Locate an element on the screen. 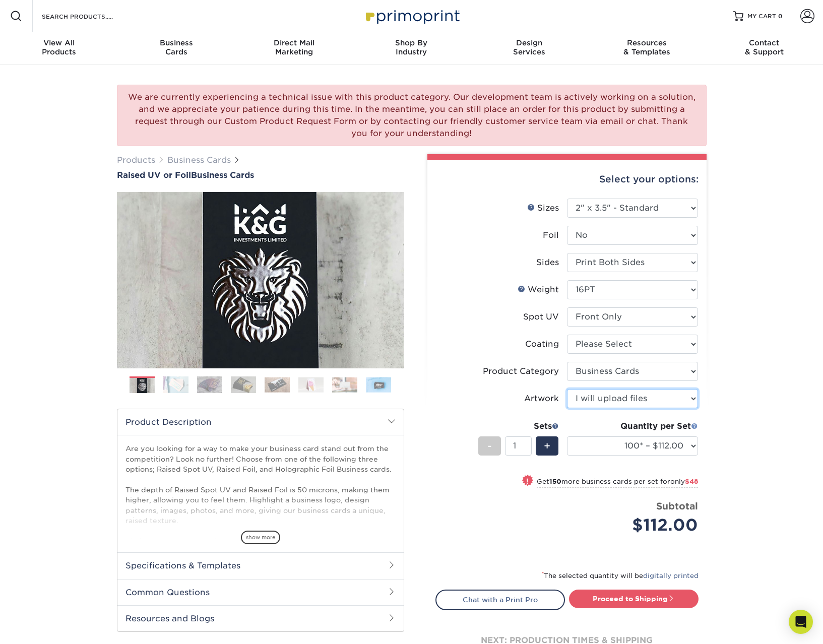 This screenshot has width=823, height=644. span: show more is located at coordinates (261, 537).